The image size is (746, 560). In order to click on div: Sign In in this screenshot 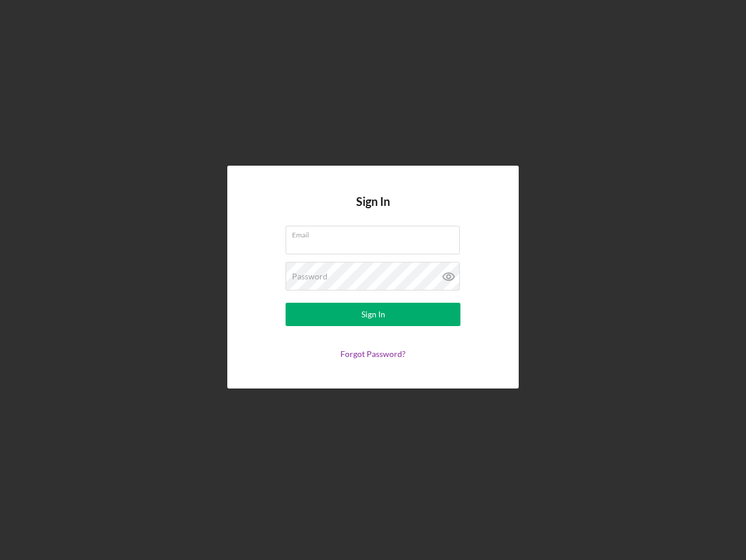, I will do `click(373, 314)`.